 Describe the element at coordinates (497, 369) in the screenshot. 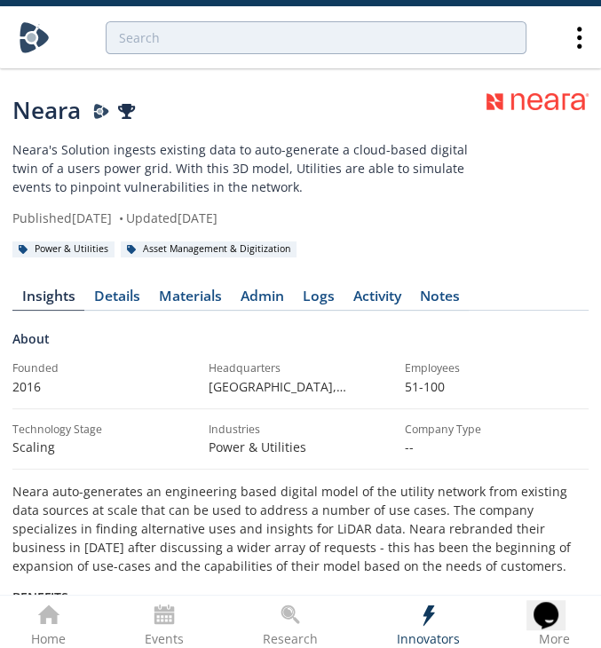

I see `div: Employees` at that location.